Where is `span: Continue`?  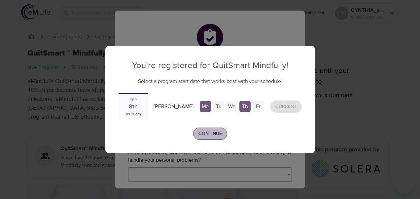 span: Continue is located at coordinates (210, 134).